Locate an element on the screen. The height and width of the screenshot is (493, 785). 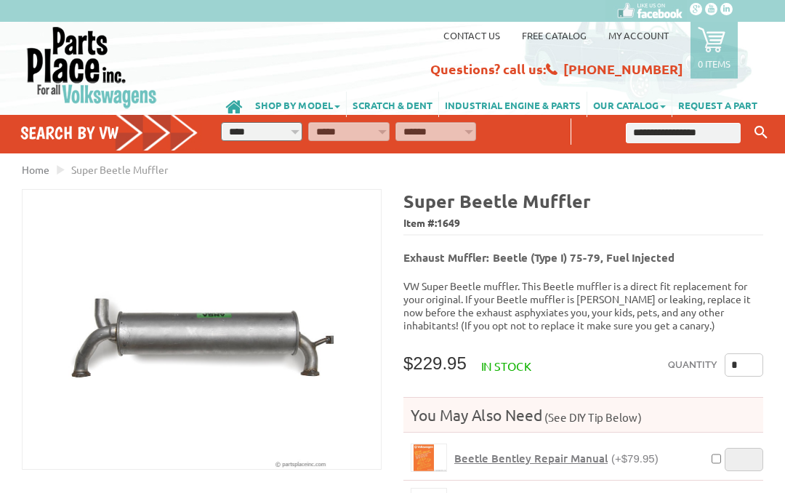
a: 0 items is located at coordinates (714, 50).